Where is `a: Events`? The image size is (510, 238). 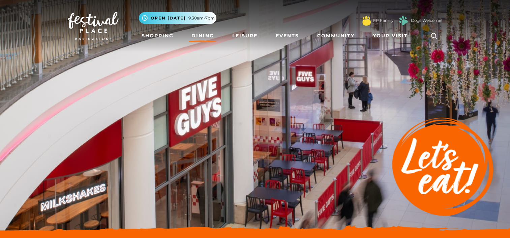 a: Events is located at coordinates (287, 36).